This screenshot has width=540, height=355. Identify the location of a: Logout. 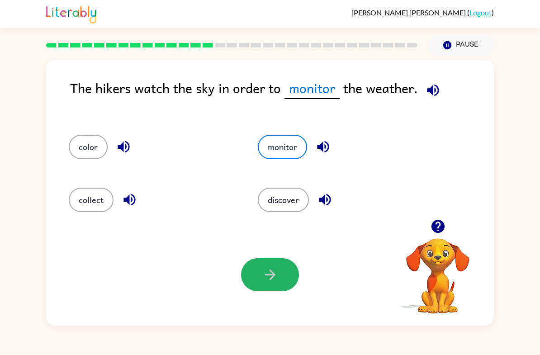
(480, 12).